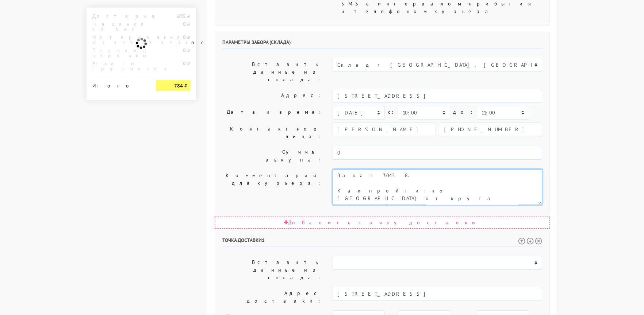 The height and width of the screenshot is (315, 644). What do you see at coordinates (178, 86) in the screenshot?
I see `strong: 784` at bounding box center [178, 86].